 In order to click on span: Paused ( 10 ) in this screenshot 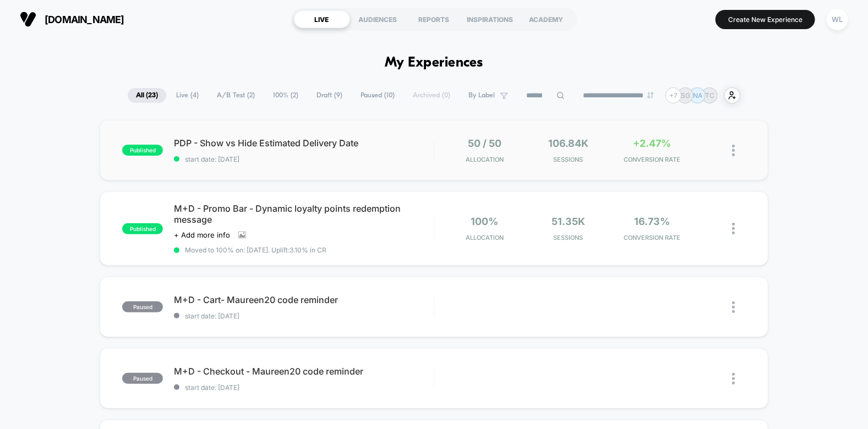, I will do `click(378, 95)`.